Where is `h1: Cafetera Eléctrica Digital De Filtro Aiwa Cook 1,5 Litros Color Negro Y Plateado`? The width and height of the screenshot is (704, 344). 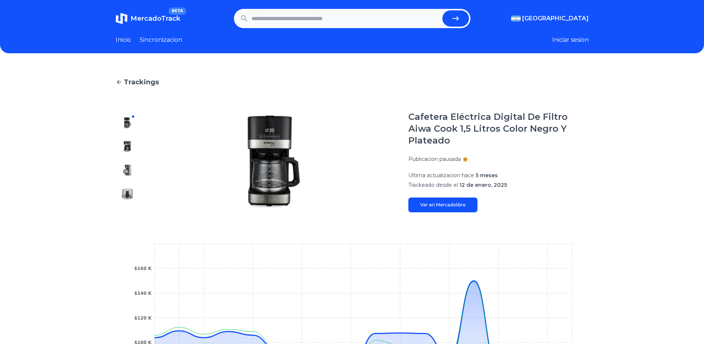
h1: Cafetera Eléctrica Digital De Filtro Aiwa Cook 1,5 Litros Color Negro Y Plateado is located at coordinates (499, 129).